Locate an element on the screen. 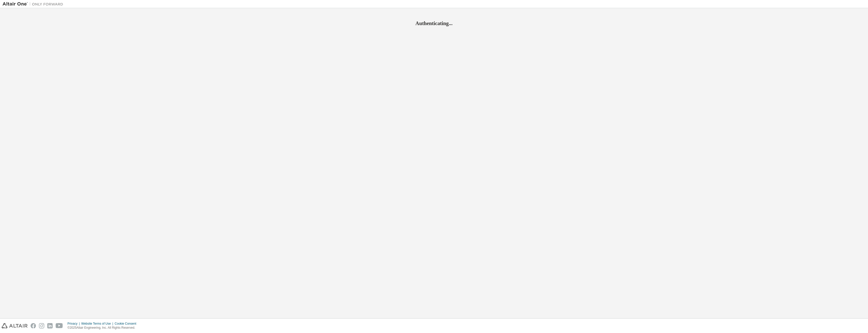 Image resolution: width=868 pixels, height=333 pixels. img: altair_logo.svg is located at coordinates (15, 325).